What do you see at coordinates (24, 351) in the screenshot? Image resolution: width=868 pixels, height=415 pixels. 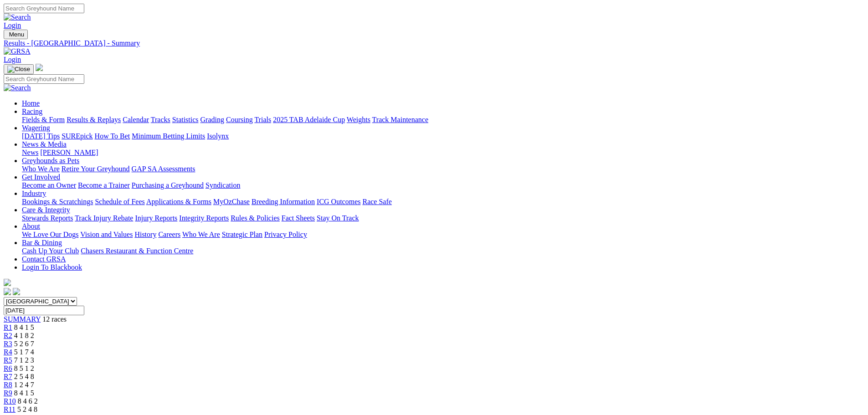 I see `span: 5 1 7 4` at bounding box center [24, 351].